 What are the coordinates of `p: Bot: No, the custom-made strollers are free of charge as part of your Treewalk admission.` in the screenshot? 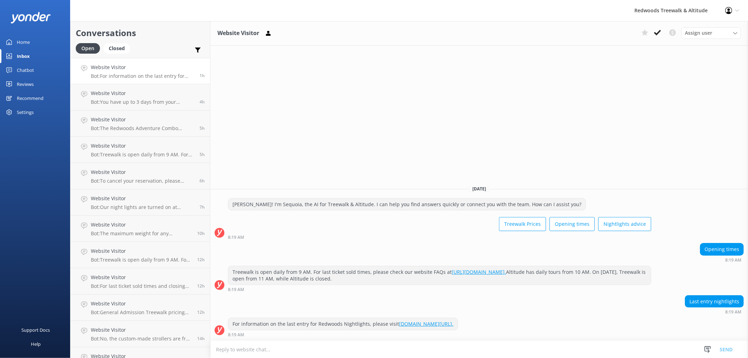 It's located at (141, 339).